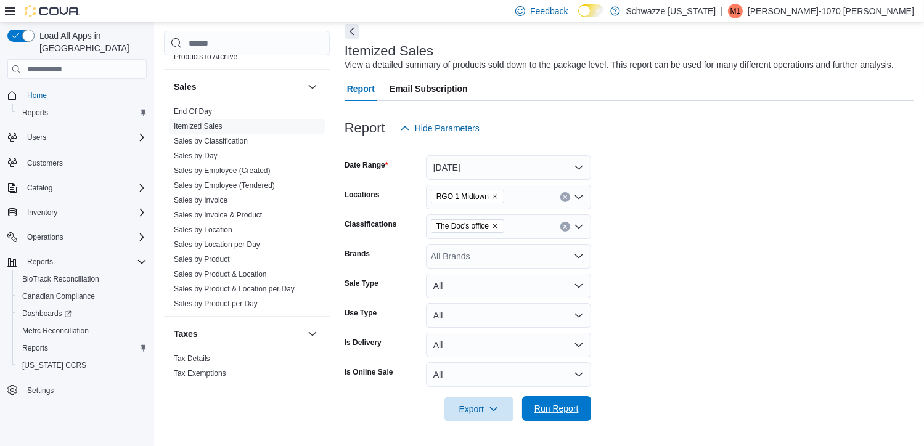 The height and width of the screenshot is (446, 924). I want to click on span: Sales by Day, so click(195, 156).